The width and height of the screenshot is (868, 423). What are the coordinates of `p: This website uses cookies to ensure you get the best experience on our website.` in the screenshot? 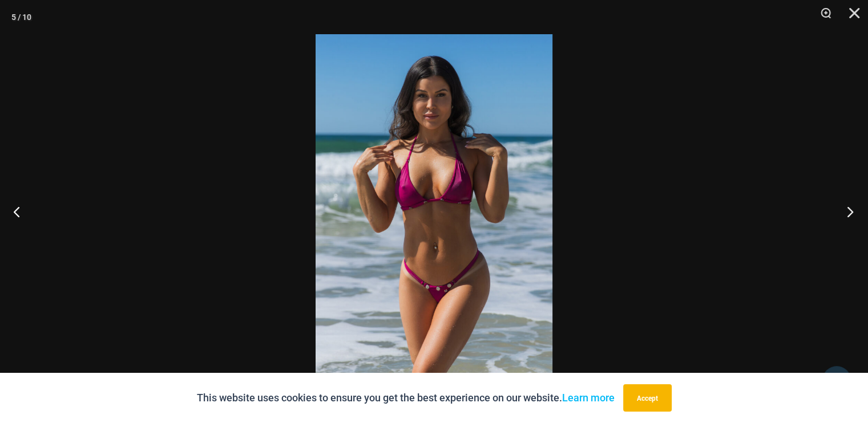 It's located at (405, 398).